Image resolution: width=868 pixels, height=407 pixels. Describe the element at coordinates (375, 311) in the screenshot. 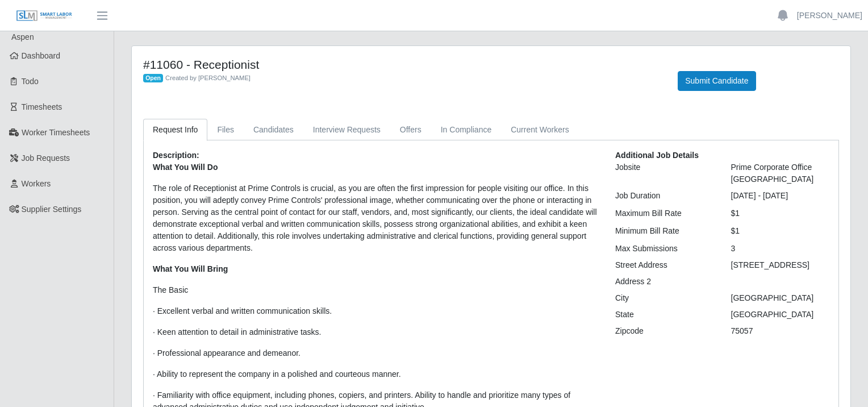

I see `p: · Excellent verbal and written communication skills.` at that location.